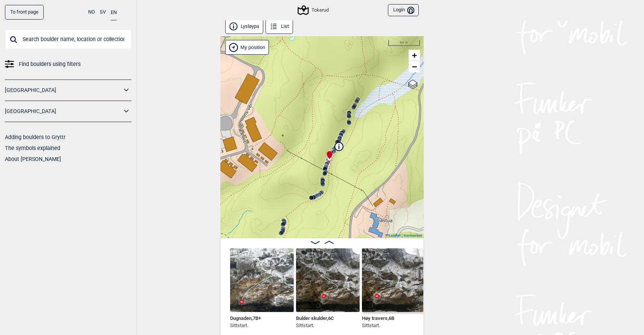 The image size is (644, 335). What do you see at coordinates (113, 13) in the screenshot?
I see `button: EN` at bounding box center [113, 13].